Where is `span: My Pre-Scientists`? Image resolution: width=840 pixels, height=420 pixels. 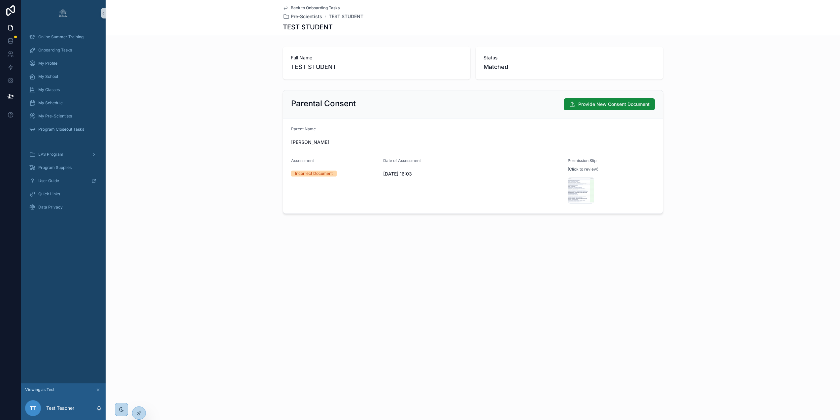 span: My Pre-Scientists is located at coordinates (55, 116).